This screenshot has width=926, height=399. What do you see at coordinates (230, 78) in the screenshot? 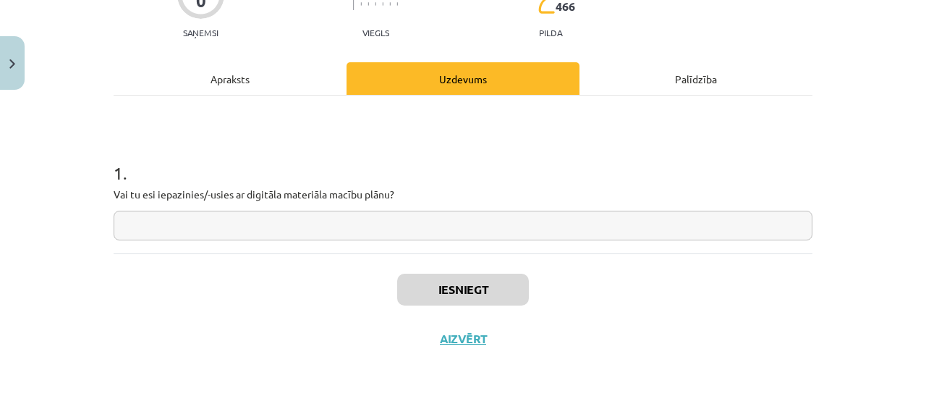
I see `div: Apraksts` at bounding box center [230, 78].